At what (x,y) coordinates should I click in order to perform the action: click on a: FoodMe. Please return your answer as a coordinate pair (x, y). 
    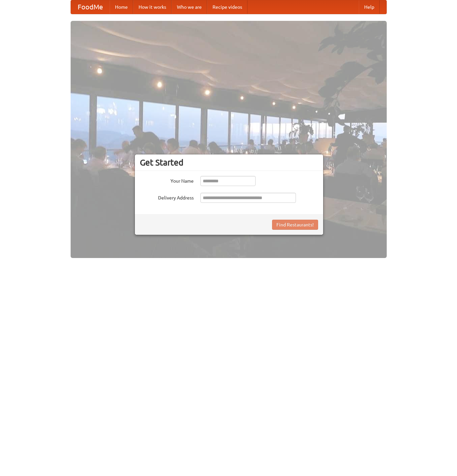
    Looking at the image, I should click on (90, 7).